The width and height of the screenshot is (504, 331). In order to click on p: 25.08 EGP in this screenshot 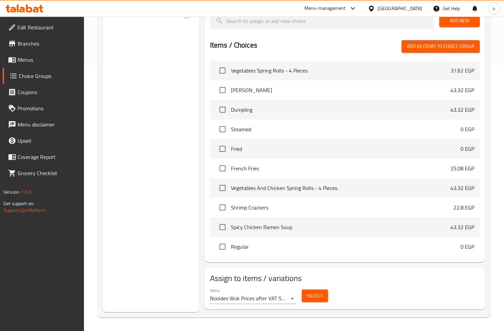, I will do `click(462, 168)`.